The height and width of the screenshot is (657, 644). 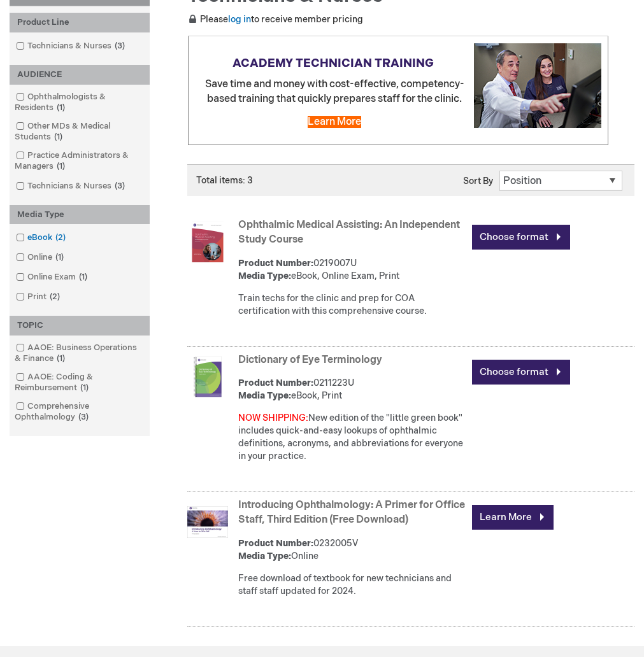 I want to click on a: log in, so click(x=239, y=19).